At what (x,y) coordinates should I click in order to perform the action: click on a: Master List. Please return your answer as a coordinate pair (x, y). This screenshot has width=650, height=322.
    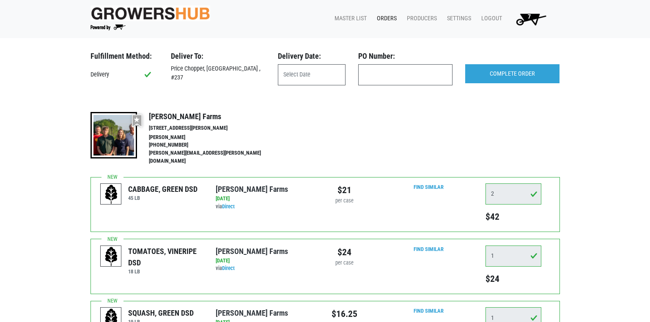
    Looking at the image, I should click on (349, 19).